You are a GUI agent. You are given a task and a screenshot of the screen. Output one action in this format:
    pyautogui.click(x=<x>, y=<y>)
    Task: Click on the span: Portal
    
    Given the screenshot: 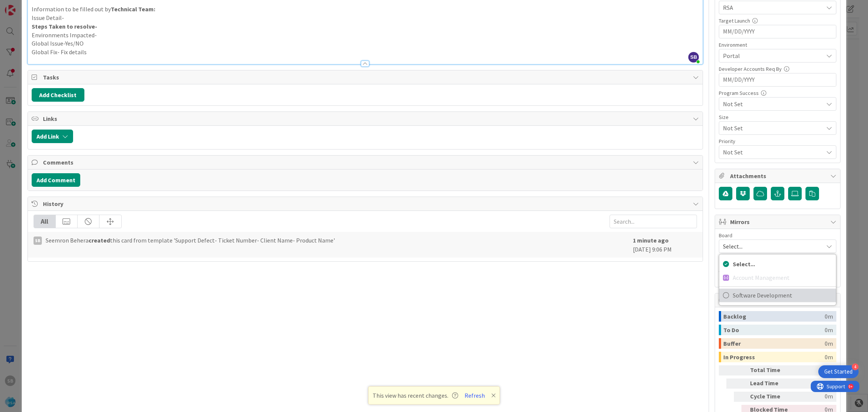 What is the action you would take?
    pyautogui.click(x=773, y=56)
    